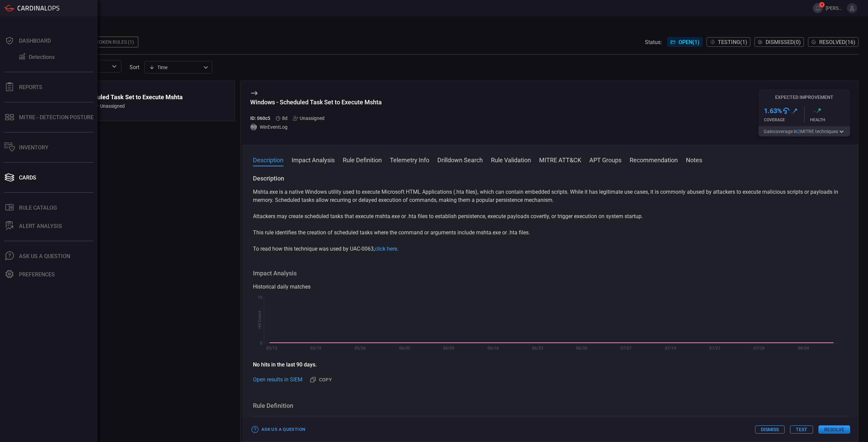 The image size is (868, 442). What do you see at coordinates (313, 160) in the screenshot?
I see `button: Impact Analysis` at bounding box center [313, 160].